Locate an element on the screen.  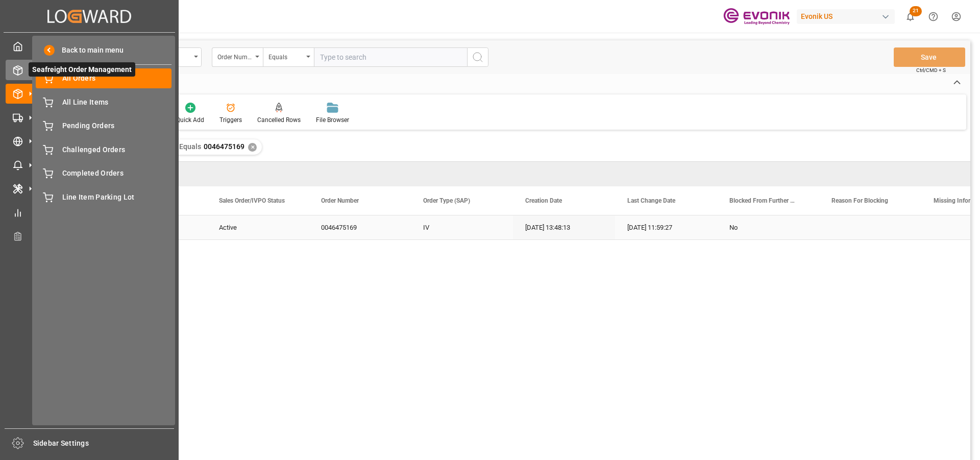
span: Seafreight Order Management is located at coordinates (82, 69).